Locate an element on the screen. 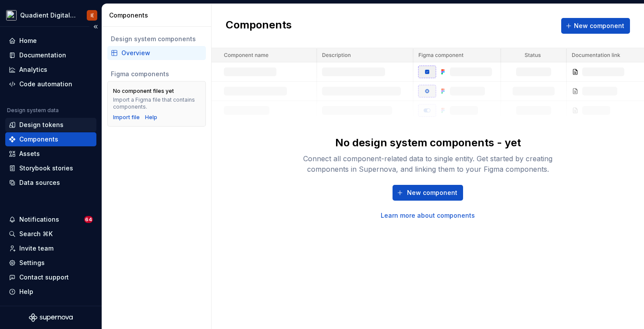 The height and width of the screenshot is (329, 644). a: Learn more about components is located at coordinates (427, 216).